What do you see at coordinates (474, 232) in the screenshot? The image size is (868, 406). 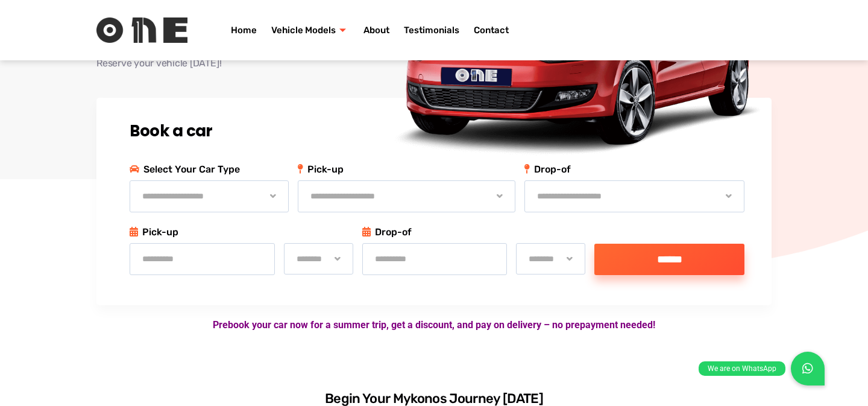 I see `p: Drop-of` at bounding box center [474, 232].